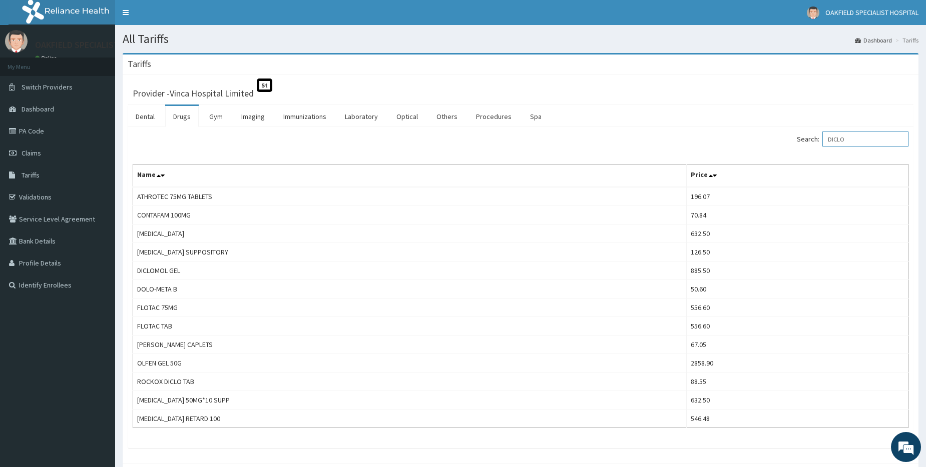  What do you see at coordinates (797, 289) in the screenshot?
I see `td: 50.60` at bounding box center [797, 289].